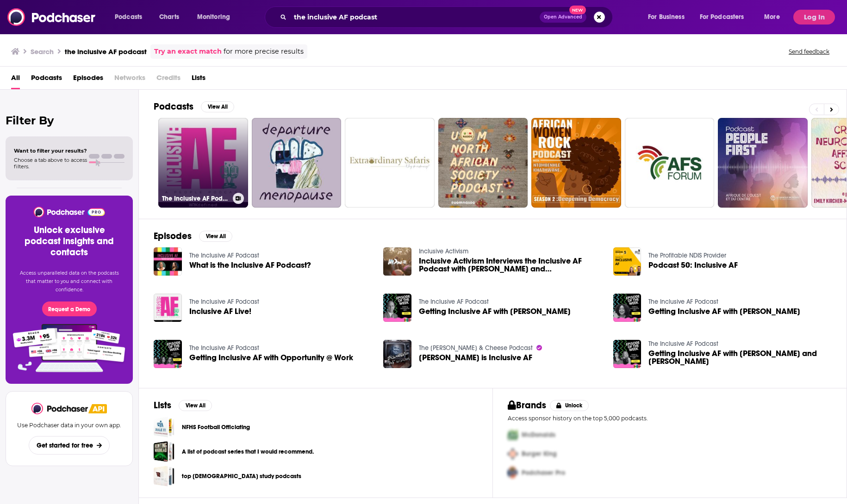  Describe the element at coordinates (448, 17) in the screenshot. I see `div: Search podcasts, credits, & more...` at that location.